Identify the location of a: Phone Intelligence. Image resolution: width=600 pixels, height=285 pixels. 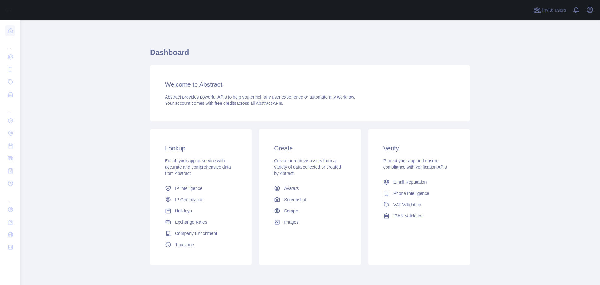
(419, 193).